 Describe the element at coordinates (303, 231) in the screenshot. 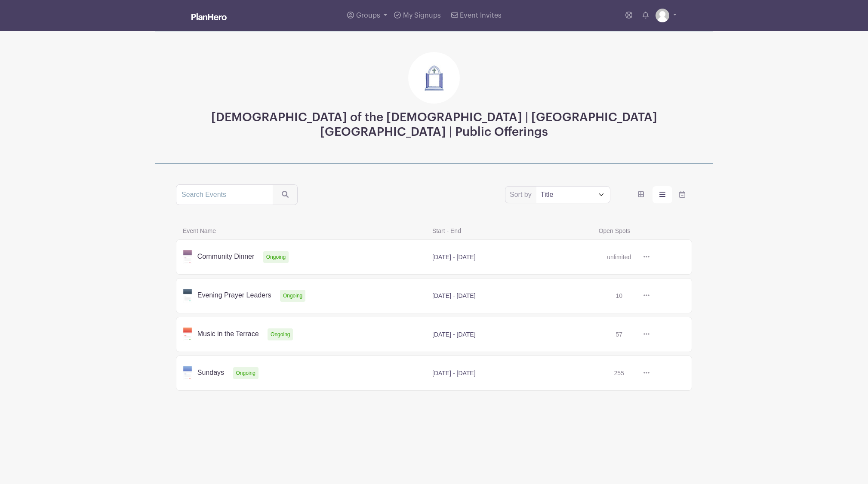

I see `span: Event Name` at that location.